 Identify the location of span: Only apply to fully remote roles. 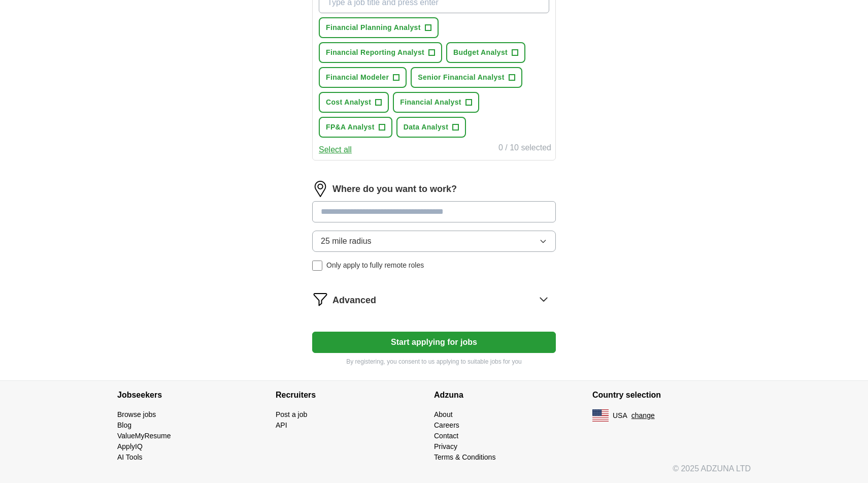
(376, 265).